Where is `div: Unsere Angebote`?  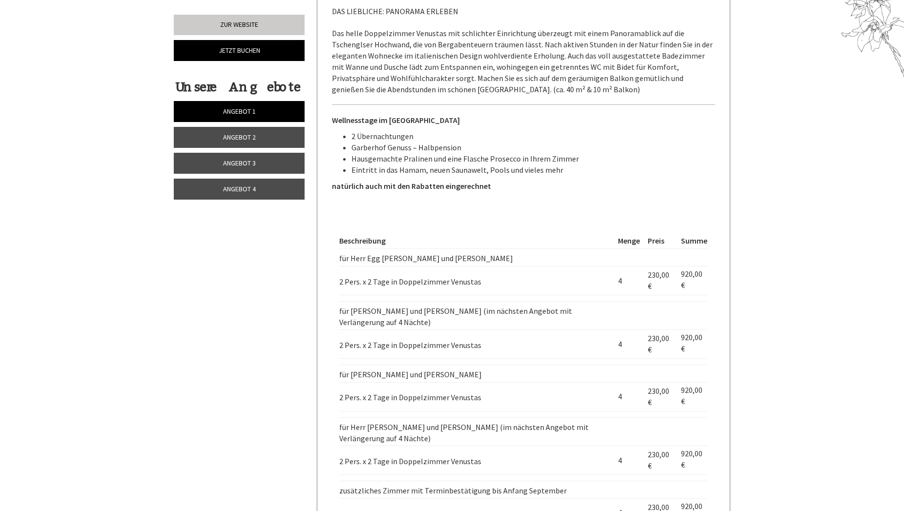
div: Unsere Angebote is located at coordinates (238, 87).